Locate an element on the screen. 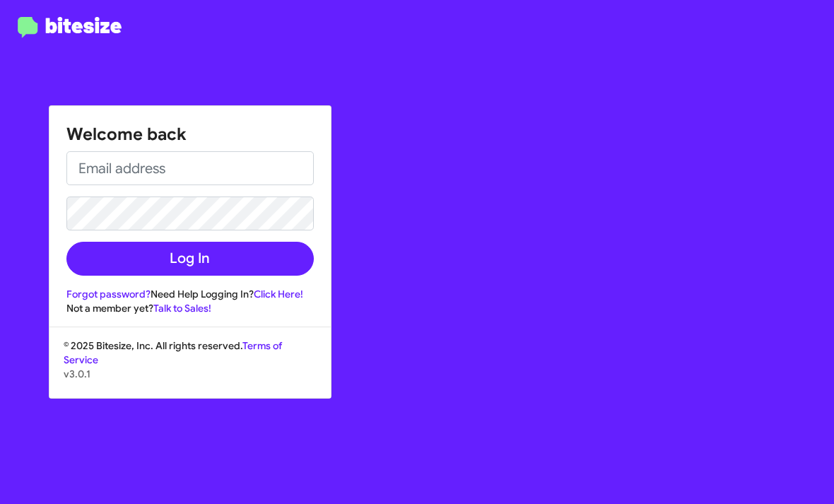  p: v3.0.1 is located at coordinates (190, 374).